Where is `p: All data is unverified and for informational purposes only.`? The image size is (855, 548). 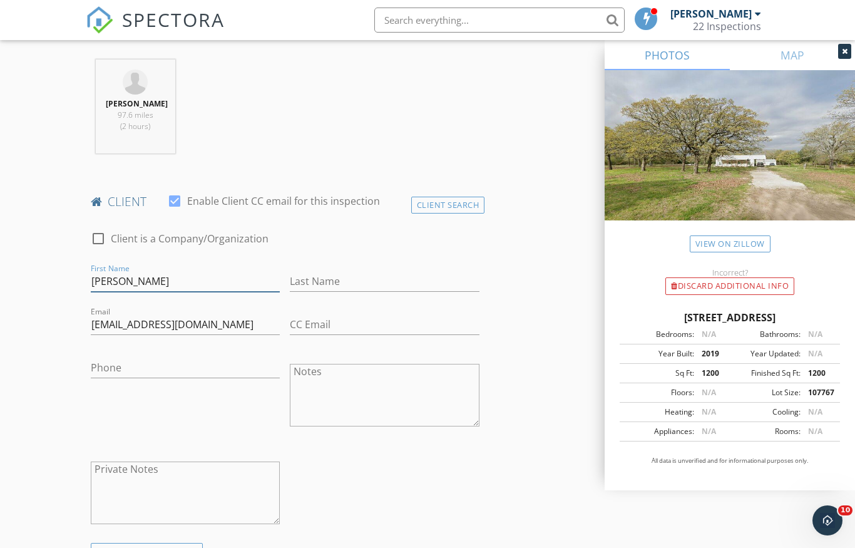 p: All data is unverified and for informational purposes only. is located at coordinates (730, 461).